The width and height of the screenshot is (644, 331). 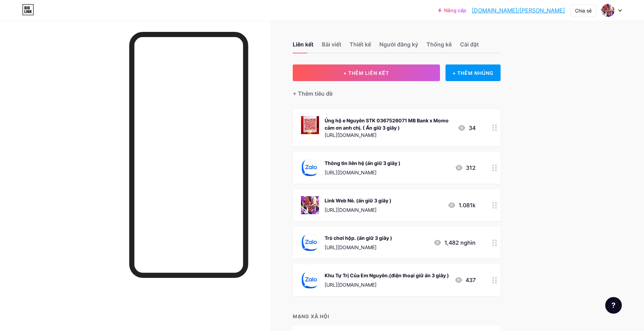 What do you see at coordinates (583, 10) in the screenshot?
I see `font: Chia sẻ` at bounding box center [583, 10].